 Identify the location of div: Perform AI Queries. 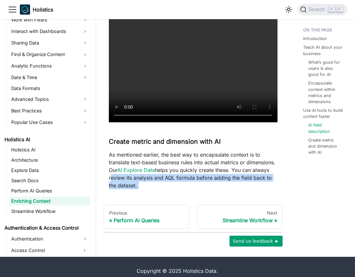
(146, 220).